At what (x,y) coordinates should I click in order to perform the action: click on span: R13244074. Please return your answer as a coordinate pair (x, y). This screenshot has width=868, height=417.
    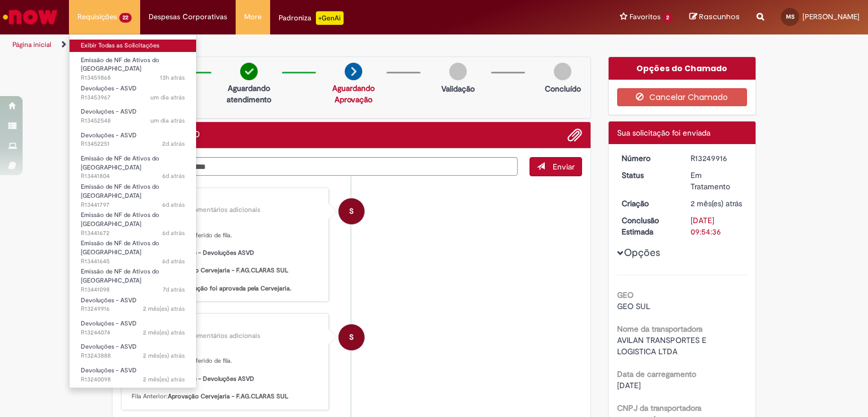
    Looking at the image, I should click on (133, 332).